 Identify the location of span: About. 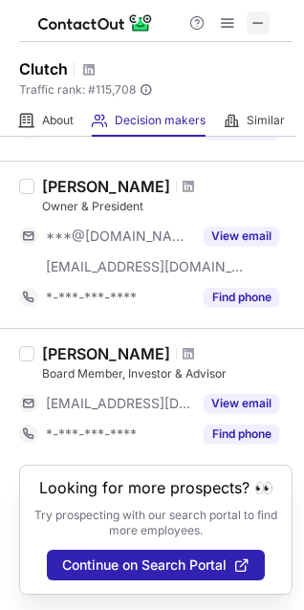
(57, 121).